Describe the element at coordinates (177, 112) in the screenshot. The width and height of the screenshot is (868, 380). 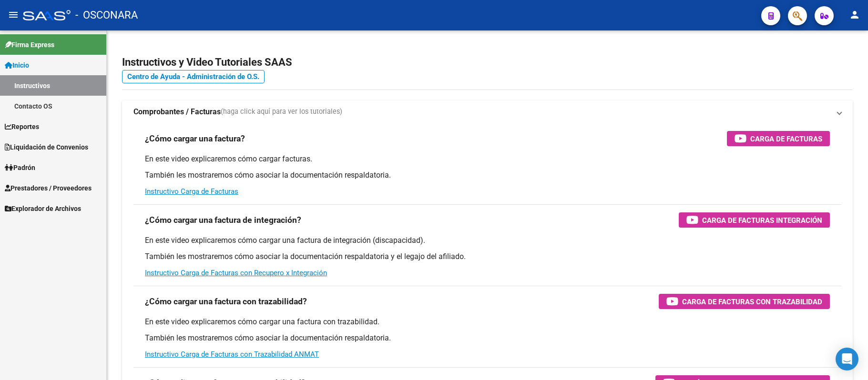
I see `strong: Comprobantes / Facturas` at that location.